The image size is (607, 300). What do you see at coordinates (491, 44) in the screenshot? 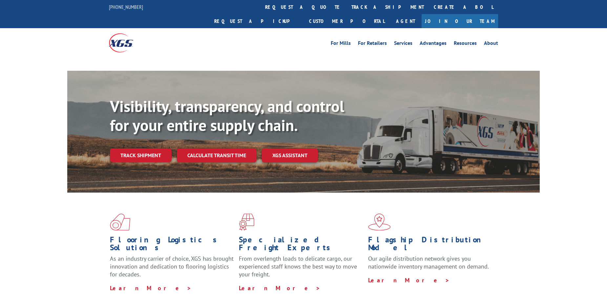
I see `a: About` at bounding box center [491, 44].